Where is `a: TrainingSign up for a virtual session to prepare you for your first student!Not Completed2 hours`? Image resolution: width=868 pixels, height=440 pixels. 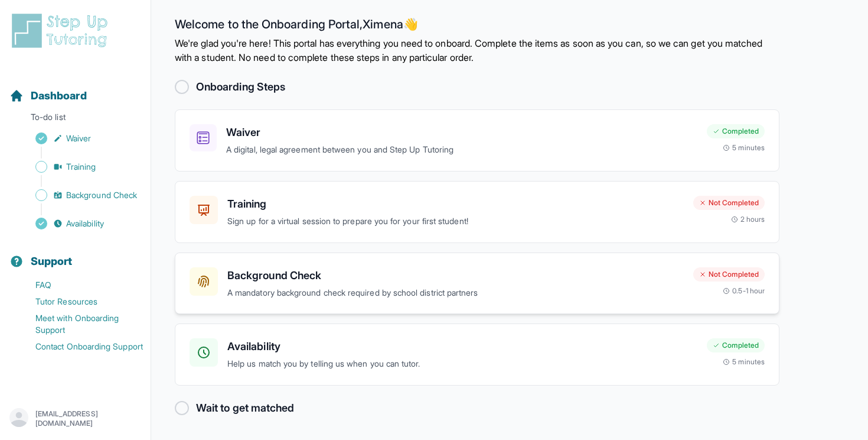
a: TrainingSign up for a virtual session to prepare you for your first student!Not Completed2 hours is located at coordinates (477, 212).